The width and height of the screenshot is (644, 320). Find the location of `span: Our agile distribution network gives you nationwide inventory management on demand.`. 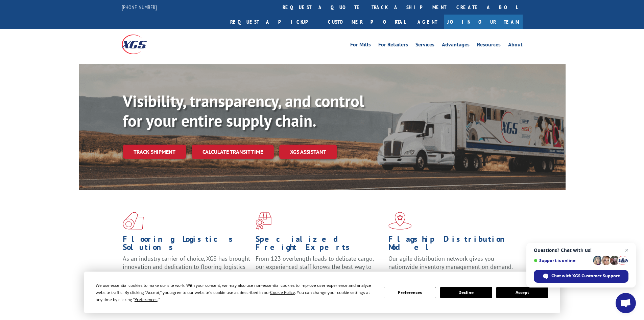

span: Our agile distribution network gives you nationwide inventory management on demand. is located at coordinates (451, 262).